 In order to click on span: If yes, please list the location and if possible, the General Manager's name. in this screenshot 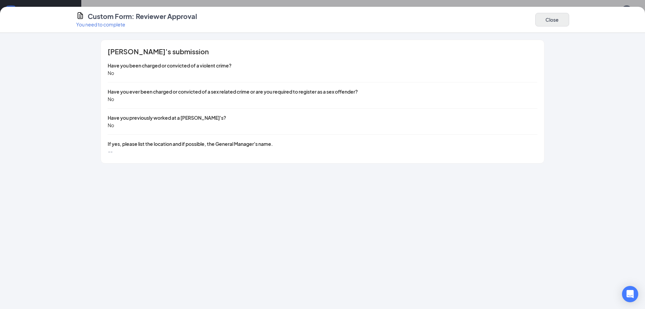, I will do `click(190, 144)`.